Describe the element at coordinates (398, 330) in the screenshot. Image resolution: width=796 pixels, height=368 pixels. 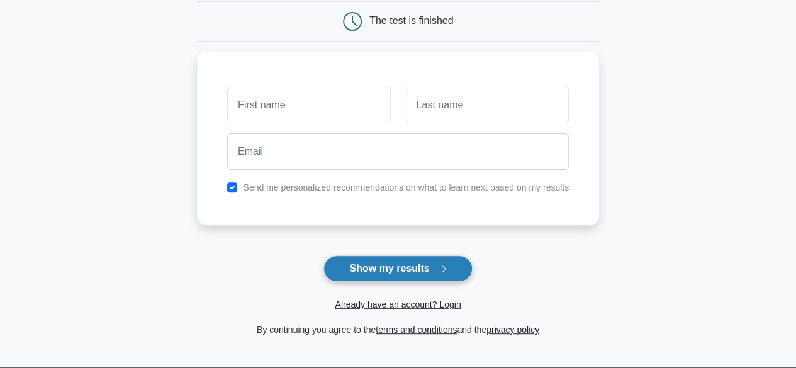
I see `div: By continuing you agree to the and the` at that location.